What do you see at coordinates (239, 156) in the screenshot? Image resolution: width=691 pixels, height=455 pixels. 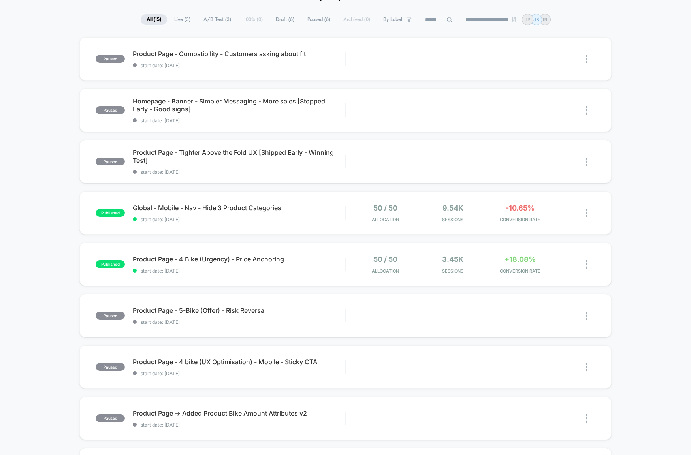 I see `span: Product Page - Tighter Above the Fold UX [Shipped Early - Winning Test]` at bounding box center [239, 156].